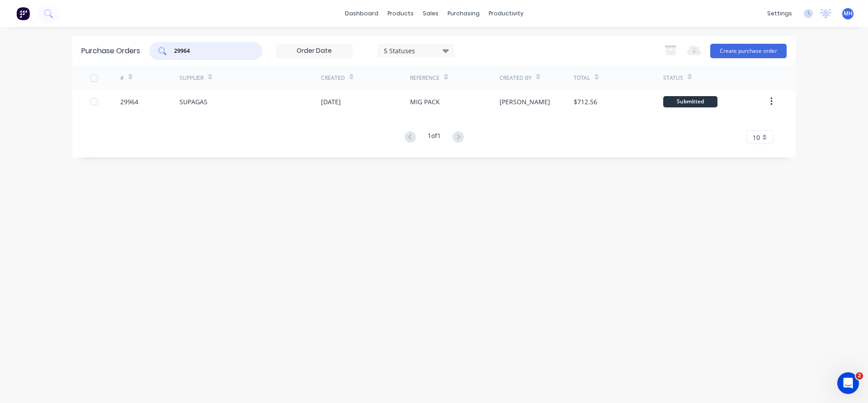 The width and height of the screenshot is (868, 403). Describe the element at coordinates (779, 13) in the screenshot. I see `div: settings` at that location.